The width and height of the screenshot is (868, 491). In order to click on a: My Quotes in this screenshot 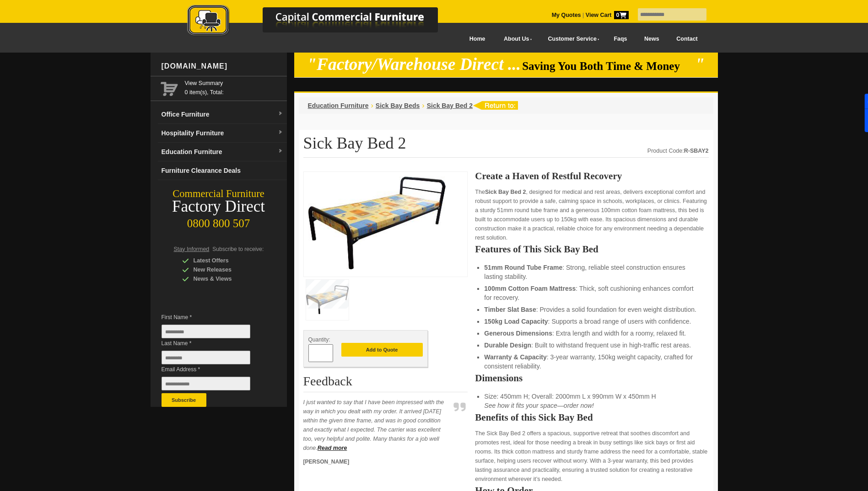, I will do `click(566, 15)`.